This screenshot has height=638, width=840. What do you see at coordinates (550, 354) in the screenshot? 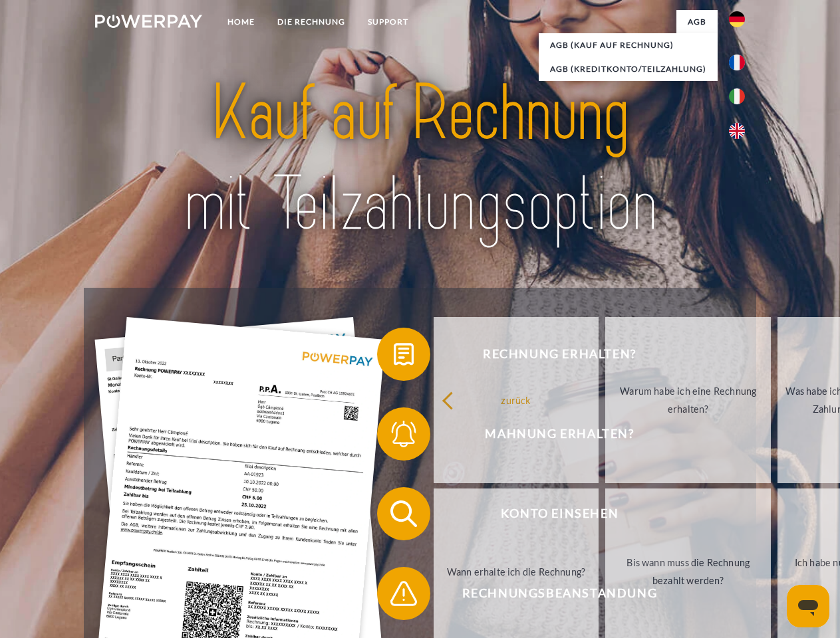
I see `a: Rechnung erhalten?` at bounding box center [550, 354].